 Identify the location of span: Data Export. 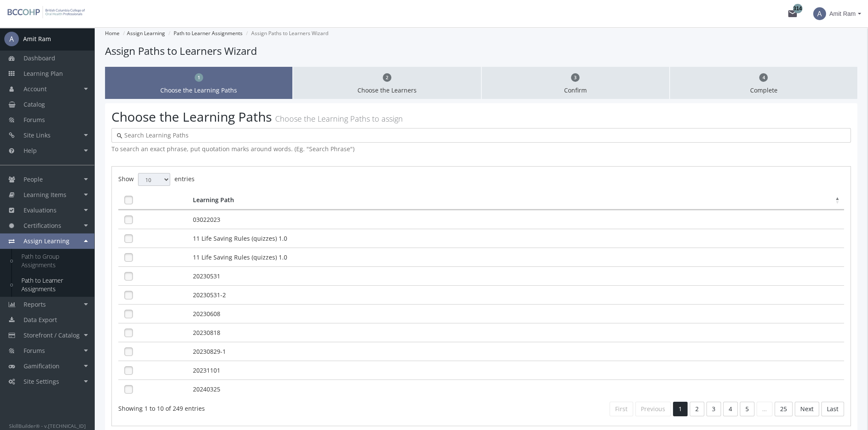
(40, 319).